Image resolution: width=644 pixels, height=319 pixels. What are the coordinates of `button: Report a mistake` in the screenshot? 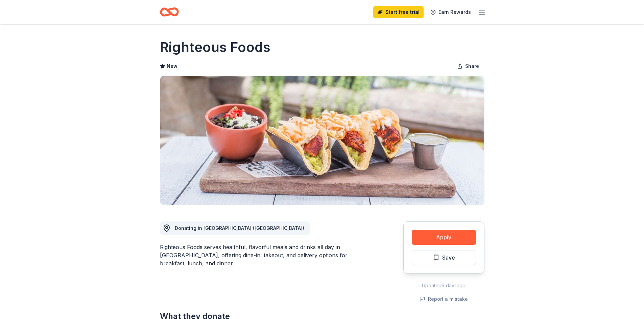 It's located at (444, 299).